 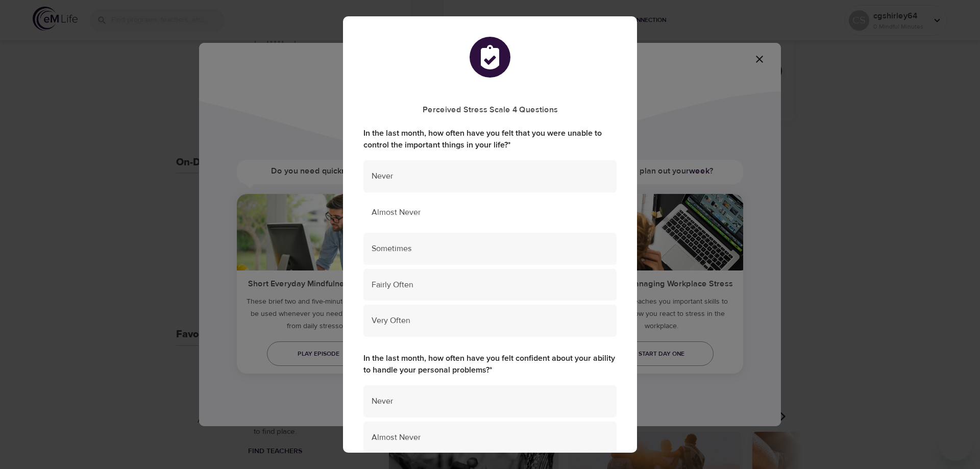 I want to click on h5: Perceived Stress Scale 4 Questions, so click(x=490, y=109).